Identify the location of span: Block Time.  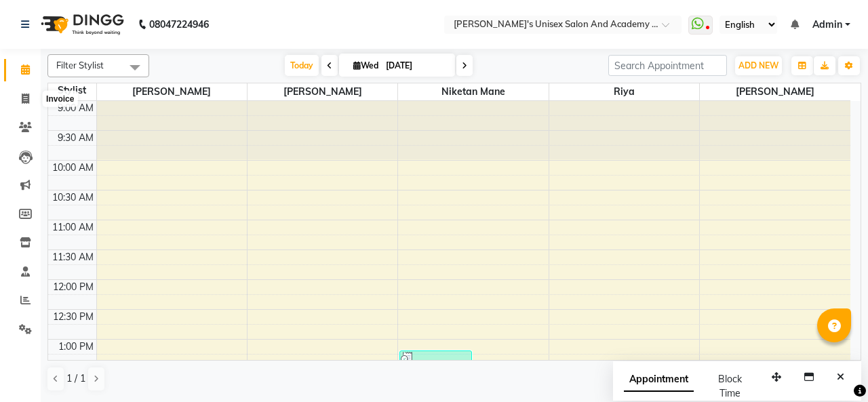
(730, 386).